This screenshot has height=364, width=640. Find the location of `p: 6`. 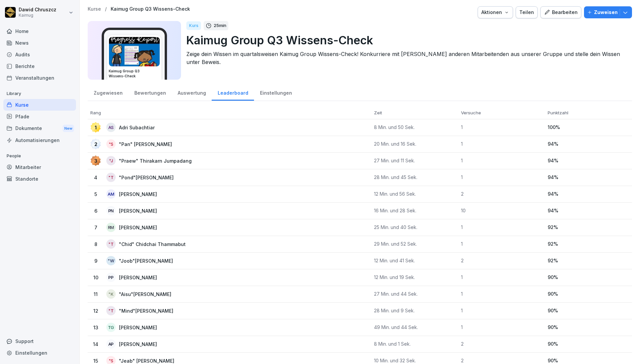

p: 6 is located at coordinates (96, 210).